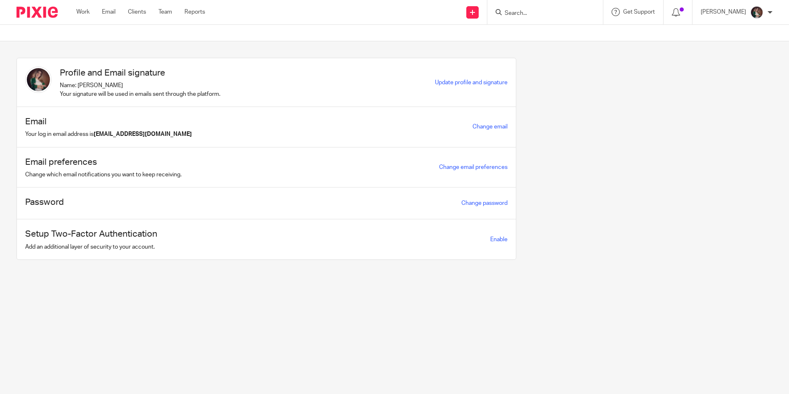 The image size is (789, 394). Describe the element at coordinates (109, 12) in the screenshot. I see `a: Email` at that location.